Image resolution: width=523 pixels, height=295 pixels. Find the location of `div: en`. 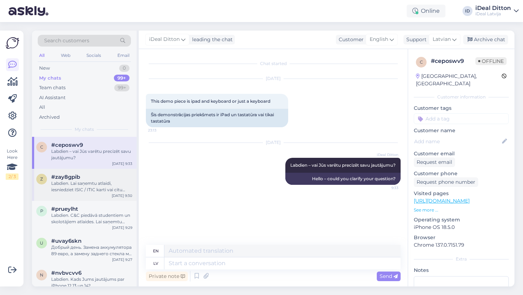

div: en is located at coordinates (156, 251).